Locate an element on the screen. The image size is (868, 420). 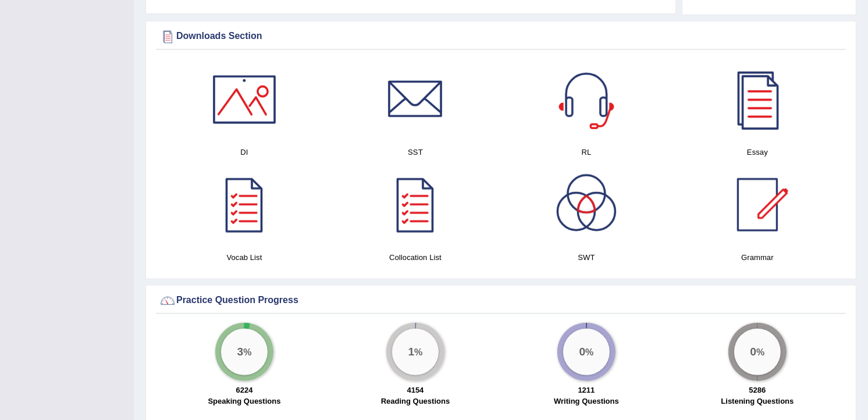
big: 1 is located at coordinates (412, 352).